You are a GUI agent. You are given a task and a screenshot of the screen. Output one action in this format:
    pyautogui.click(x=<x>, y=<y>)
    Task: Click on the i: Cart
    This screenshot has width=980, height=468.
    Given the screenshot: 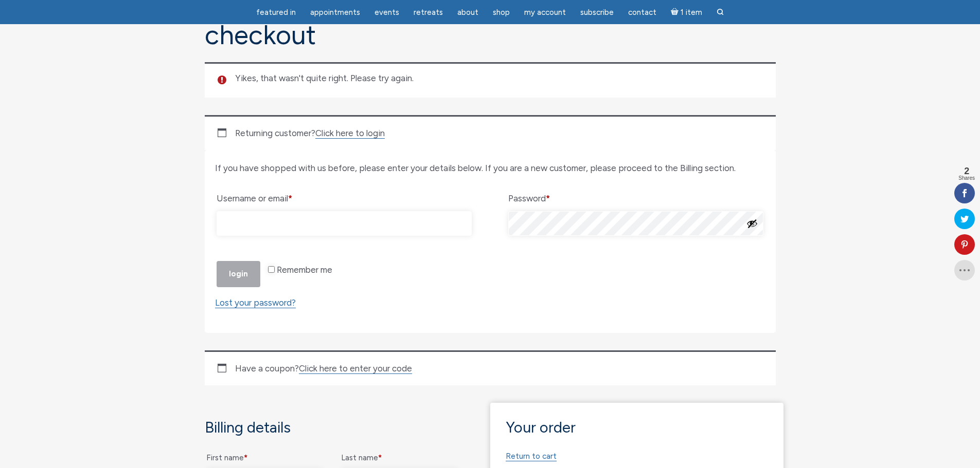 What is the action you would take?
    pyautogui.click(x=675, y=12)
    